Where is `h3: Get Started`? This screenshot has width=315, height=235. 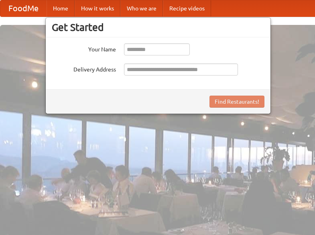 h3: Get Started is located at coordinates (158, 27).